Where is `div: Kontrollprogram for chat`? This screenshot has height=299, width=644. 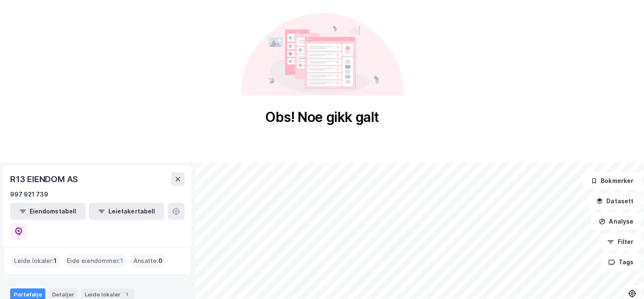
div: Kontrollprogram for chat is located at coordinates (623, 279).